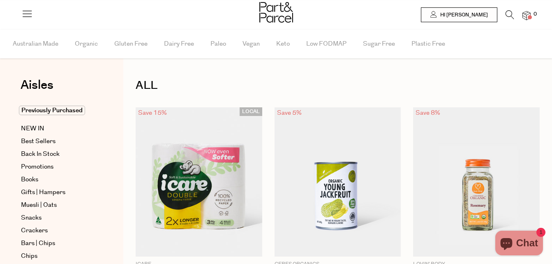 Image resolution: width=552 pixels, height=264 pixels. Describe the element at coordinates (58, 111) in the screenshot. I see `a: Previously Purchased` at that location.